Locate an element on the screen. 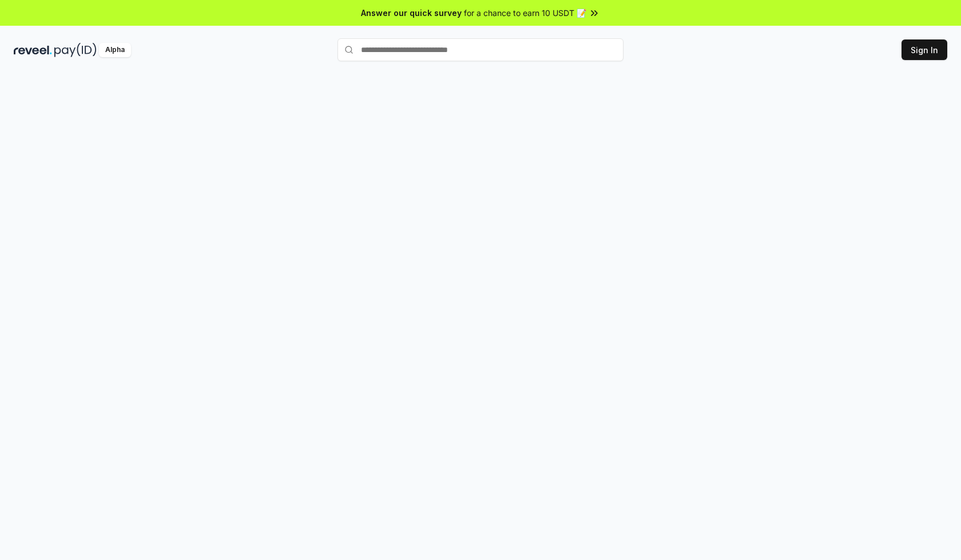  span: Answer our quick survey is located at coordinates (411, 13).